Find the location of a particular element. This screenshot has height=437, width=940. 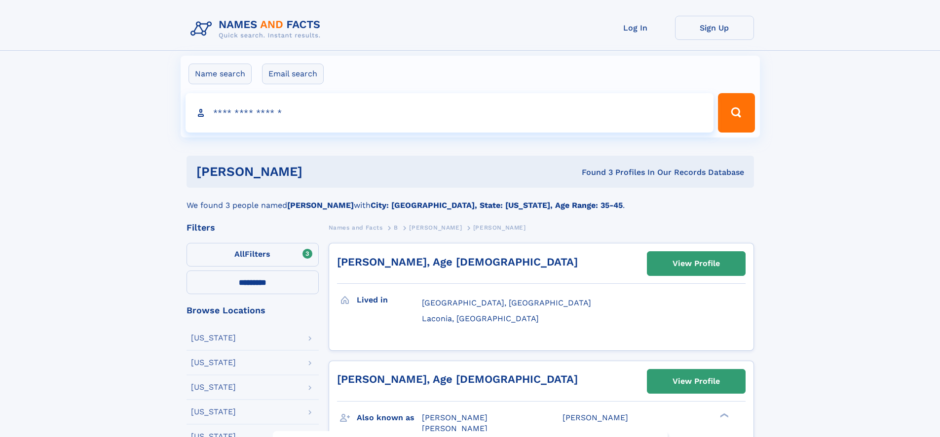

img: Logo Names and Facts is located at coordinates (257, 29).